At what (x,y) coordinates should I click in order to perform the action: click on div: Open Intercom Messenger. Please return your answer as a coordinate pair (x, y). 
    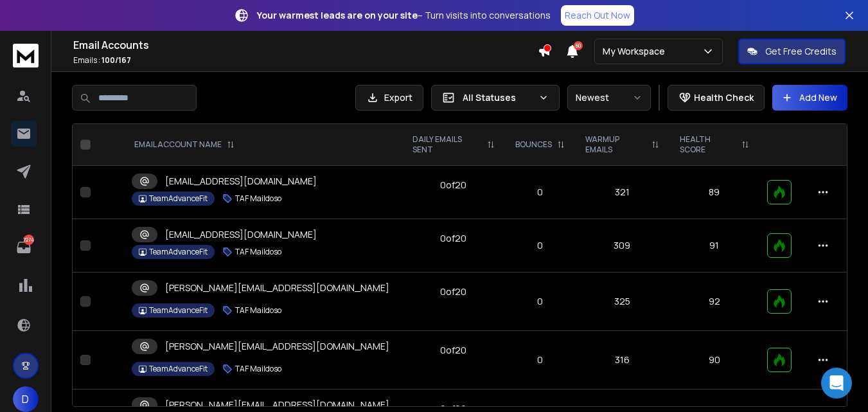
    Looking at the image, I should click on (836, 383).